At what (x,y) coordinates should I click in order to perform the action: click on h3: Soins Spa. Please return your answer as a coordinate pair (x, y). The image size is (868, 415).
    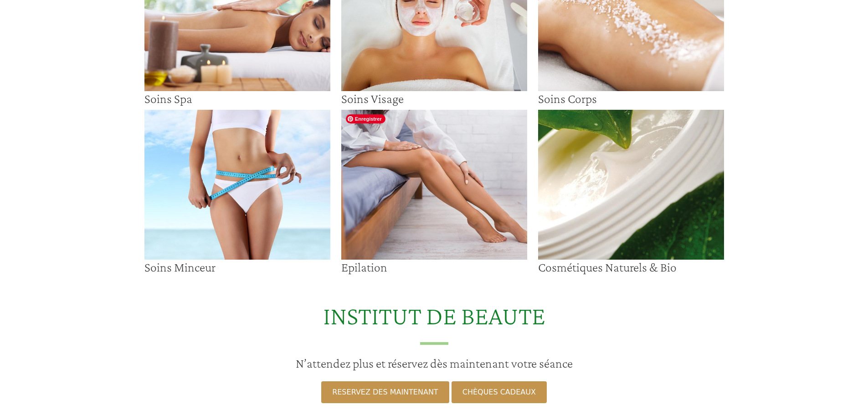
    Looking at the image, I should click on (237, 99).